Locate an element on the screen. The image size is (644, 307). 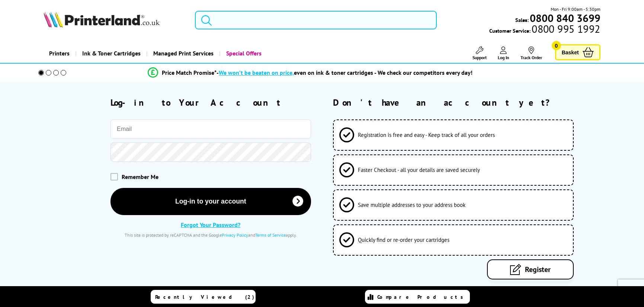
a: Register is located at coordinates (530, 269).